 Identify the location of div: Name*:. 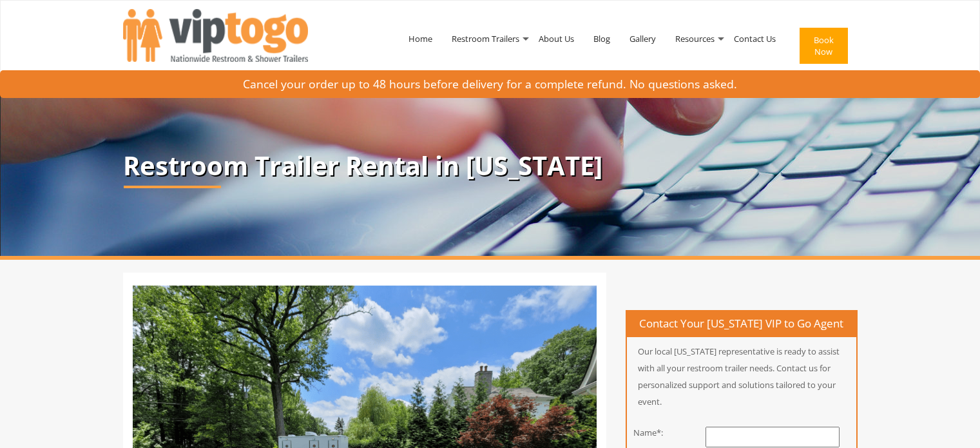
(648, 432).